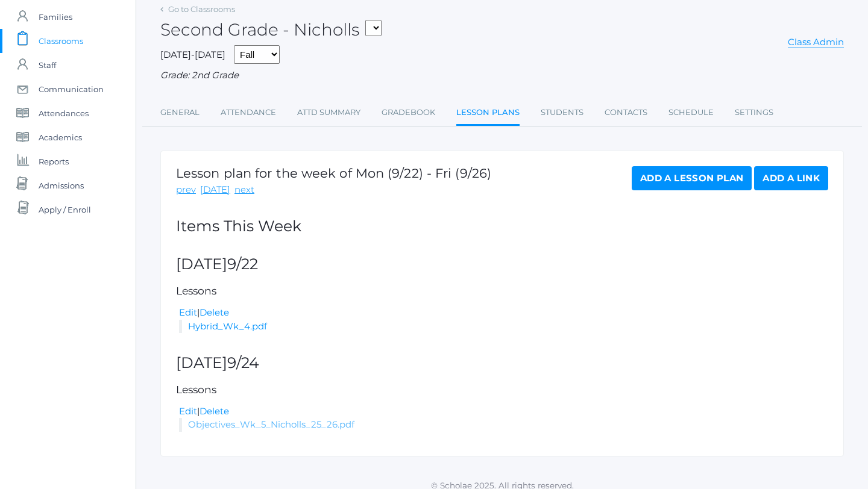 This screenshot has height=489, width=868. I want to click on h1: Lesson plan for the week of Mon (9/22) - Fri (9/26), so click(333, 173).